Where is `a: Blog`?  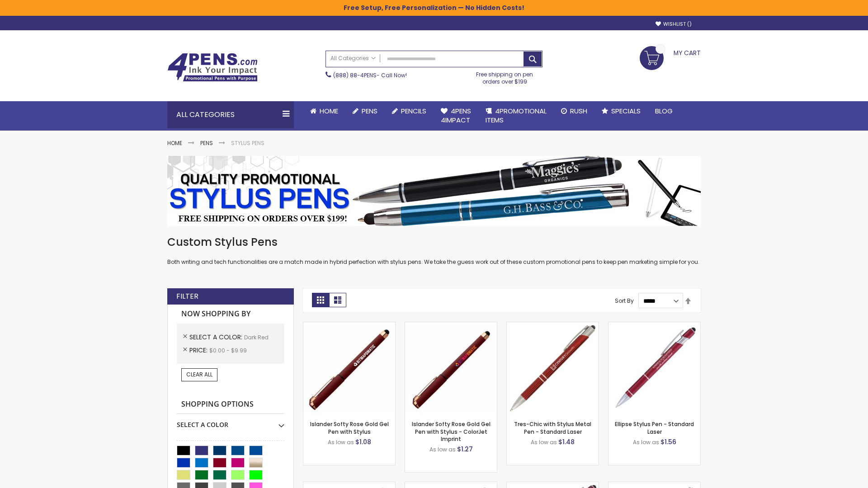
a: Blog is located at coordinates (664, 111).